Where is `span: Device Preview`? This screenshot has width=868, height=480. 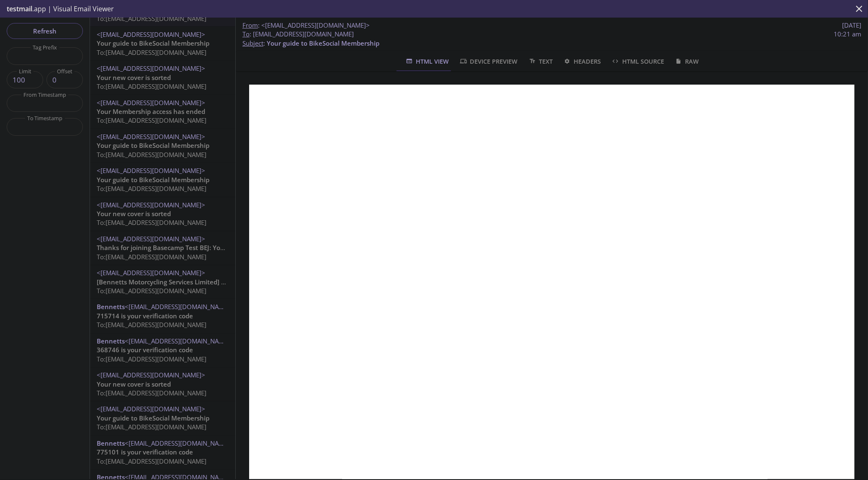
span: Device Preview is located at coordinates (488, 61).